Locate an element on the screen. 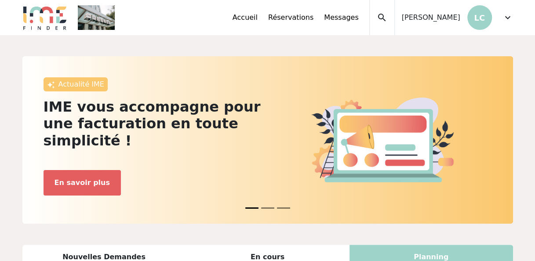 The height and width of the screenshot is (261, 535). h2: IME vous accompagne pour une facturation en toute simplicité ! is located at coordinates (153, 123).